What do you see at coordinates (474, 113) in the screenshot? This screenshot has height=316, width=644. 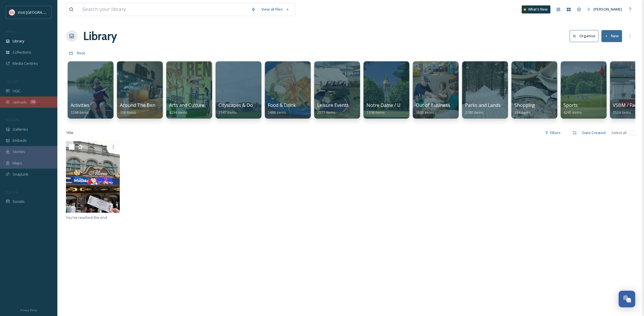 I see `span: 2280 items` at bounding box center [474, 113].